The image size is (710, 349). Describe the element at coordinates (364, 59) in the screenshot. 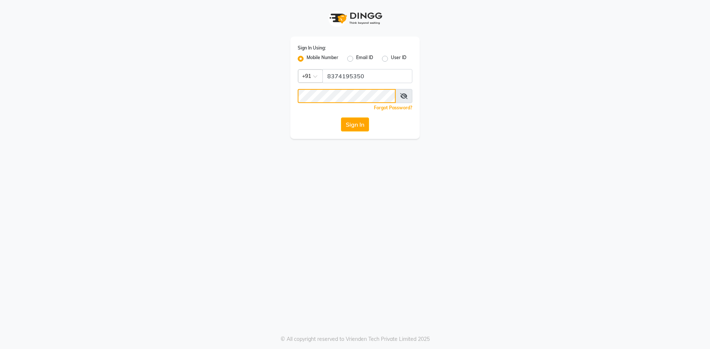

I see `label: Email ID` at that location.